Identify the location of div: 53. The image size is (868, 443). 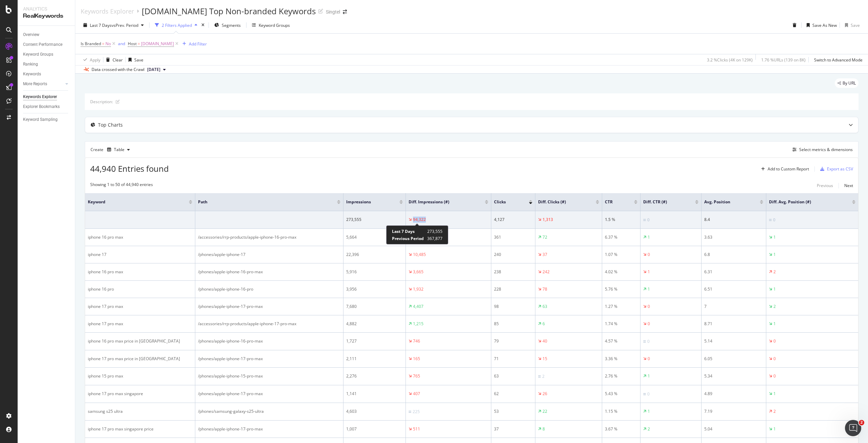
(513, 411).